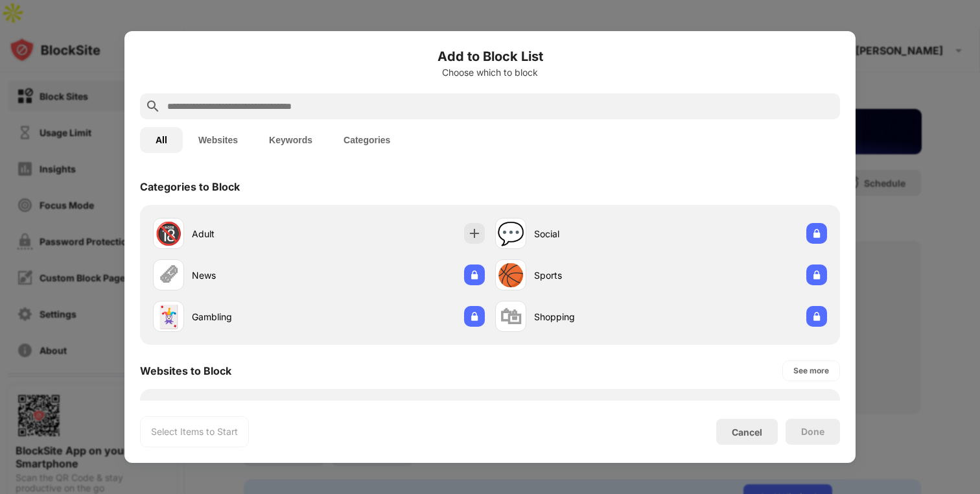 Image resolution: width=980 pixels, height=494 pixels. Describe the element at coordinates (256, 317) in the screenshot. I see `div: Gambling` at that location.